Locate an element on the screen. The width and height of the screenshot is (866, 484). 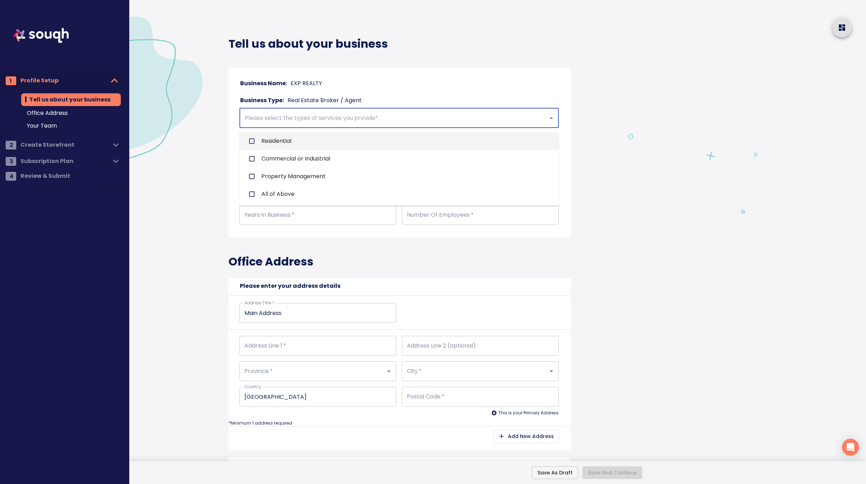
li: Commercial or Industrial is located at coordinates (399, 159).